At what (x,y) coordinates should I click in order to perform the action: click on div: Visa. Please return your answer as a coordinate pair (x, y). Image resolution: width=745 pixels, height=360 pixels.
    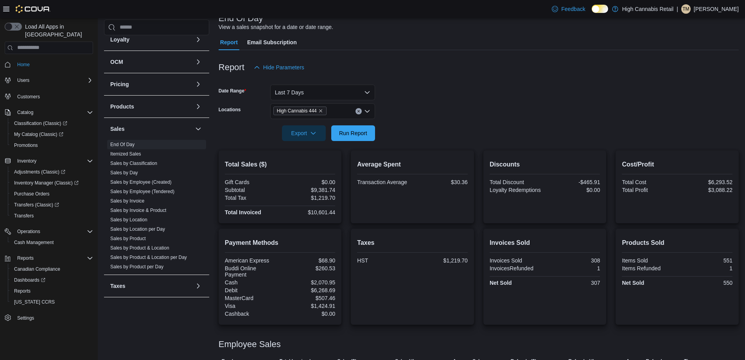
    Looking at the image, I should click on (252, 306).